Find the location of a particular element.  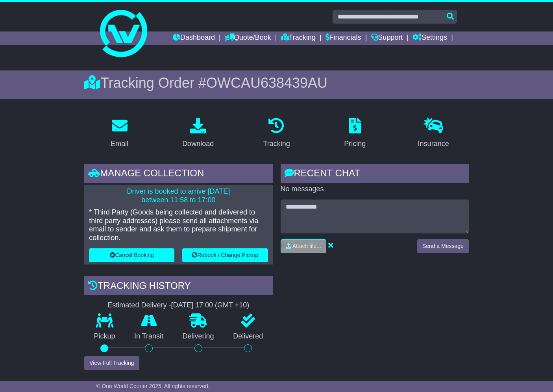

a: Insurance is located at coordinates (433, 134).